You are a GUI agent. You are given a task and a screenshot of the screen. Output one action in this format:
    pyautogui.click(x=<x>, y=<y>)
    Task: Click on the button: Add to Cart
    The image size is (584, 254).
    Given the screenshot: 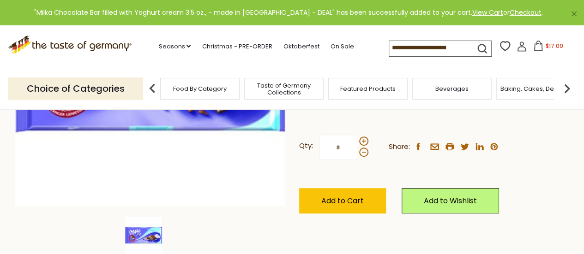 What is the action you would take?
    pyautogui.click(x=343, y=201)
    